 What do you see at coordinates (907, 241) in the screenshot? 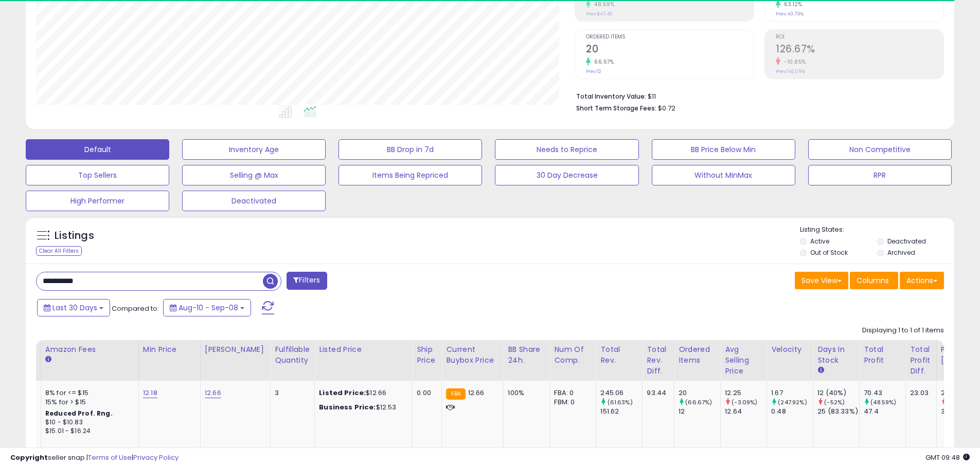
I see `label: Deactivated` at bounding box center [907, 241].